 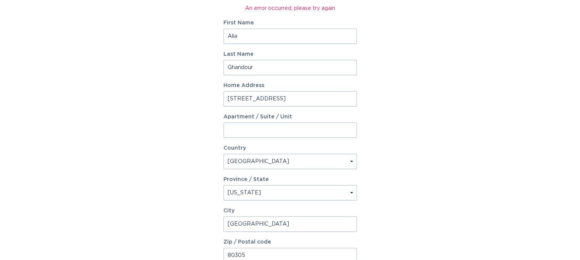 What do you see at coordinates (290, 8) in the screenshot?
I see `div: An error occurred, please try again` at bounding box center [290, 8].